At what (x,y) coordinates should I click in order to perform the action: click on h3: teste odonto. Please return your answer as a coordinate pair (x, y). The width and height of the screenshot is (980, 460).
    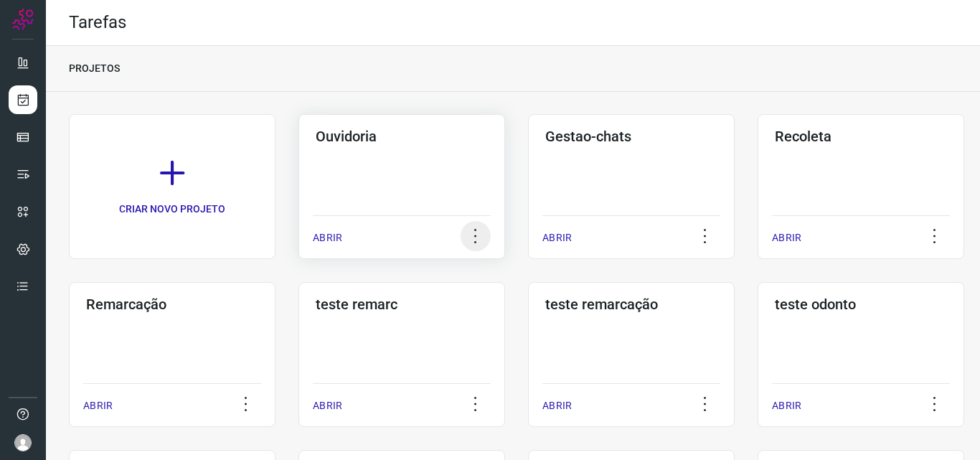
    Looking at the image, I should click on (861, 305).